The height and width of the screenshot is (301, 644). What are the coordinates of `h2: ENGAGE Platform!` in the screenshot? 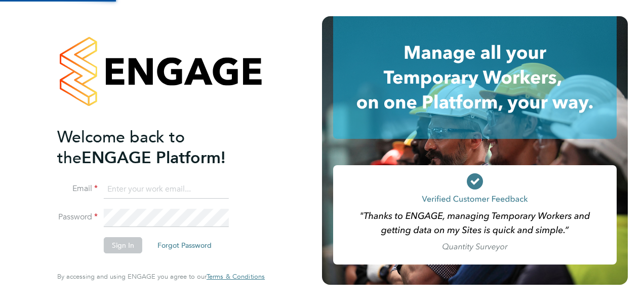 It's located at (156, 147).